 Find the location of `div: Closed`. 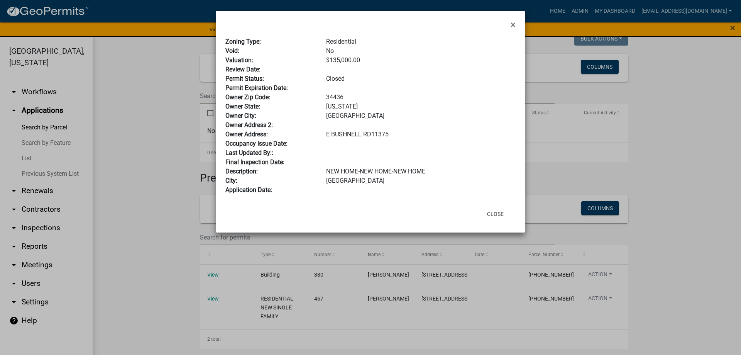

div: Closed is located at coordinates (421, 79).